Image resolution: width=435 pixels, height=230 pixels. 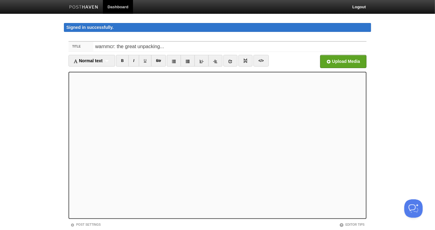 I want to click on img: Posthaven-bar, so click(x=84, y=7).